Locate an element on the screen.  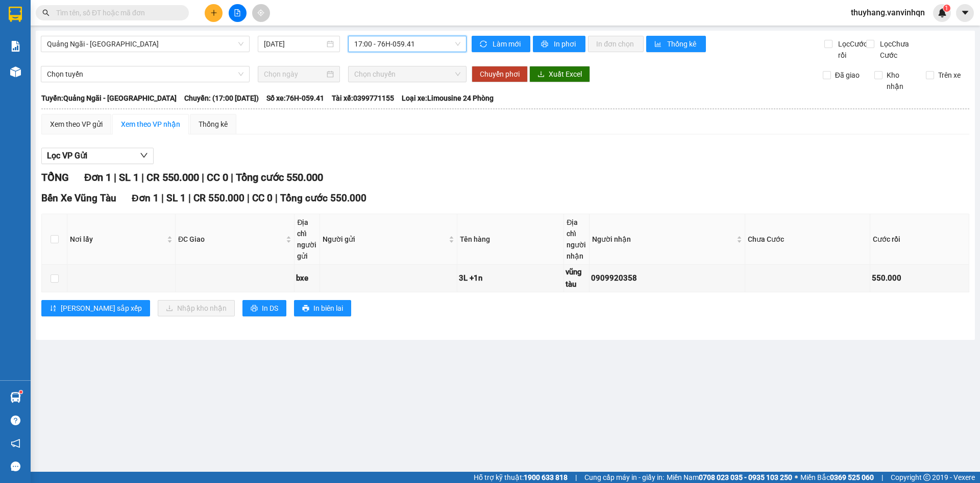
div: 3L +1n is located at coordinates (510, 278).